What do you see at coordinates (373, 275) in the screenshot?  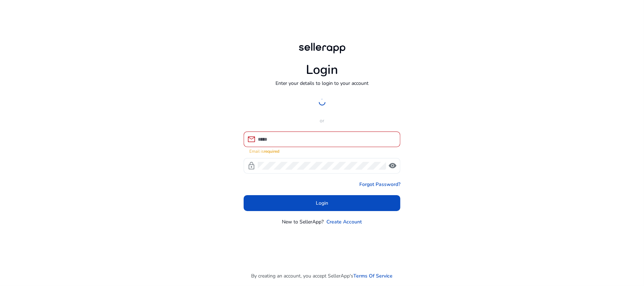 I see `a: Terms Of Service` at bounding box center [373, 275].